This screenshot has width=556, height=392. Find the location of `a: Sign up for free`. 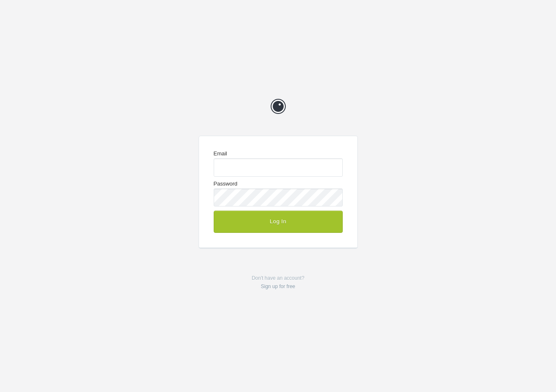

a: Sign up for free is located at coordinates (278, 286).